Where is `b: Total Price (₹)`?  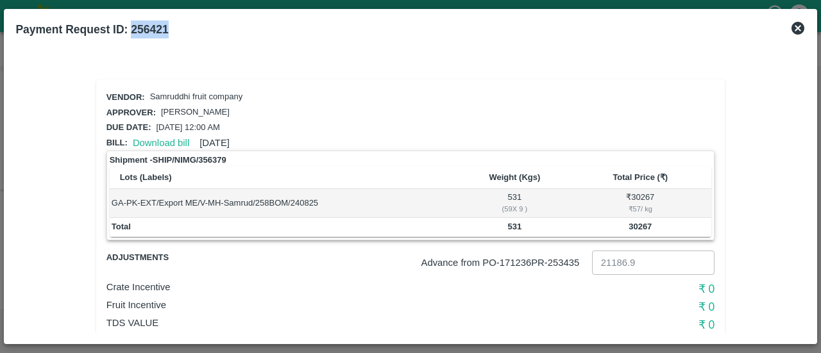 b: Total Price (₹) is located at coordinates (640, 177).